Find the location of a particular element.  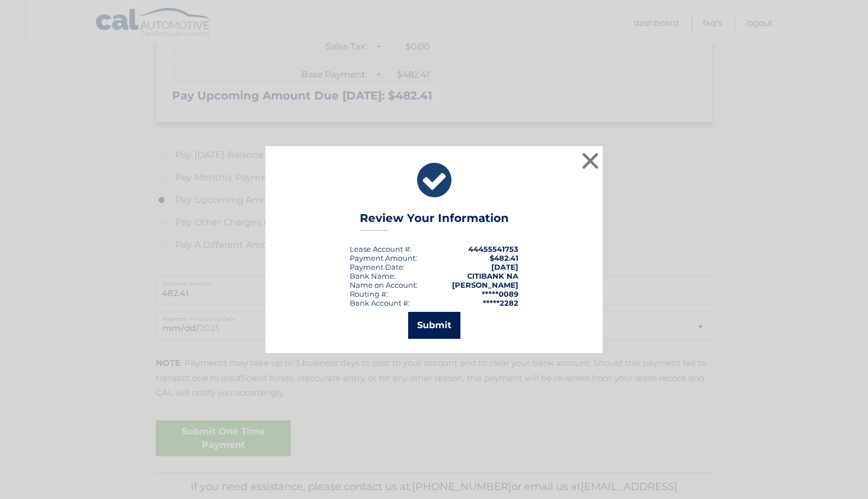

h3: Review Your Information is located at coordinates (434, 221).